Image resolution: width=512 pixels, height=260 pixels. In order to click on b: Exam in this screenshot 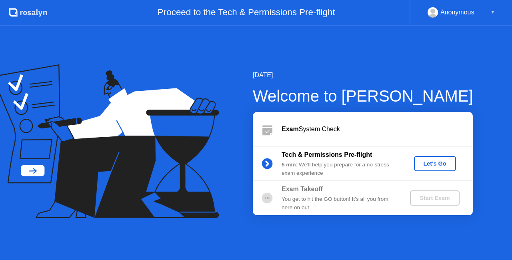, I will do `click(290, 129)`.